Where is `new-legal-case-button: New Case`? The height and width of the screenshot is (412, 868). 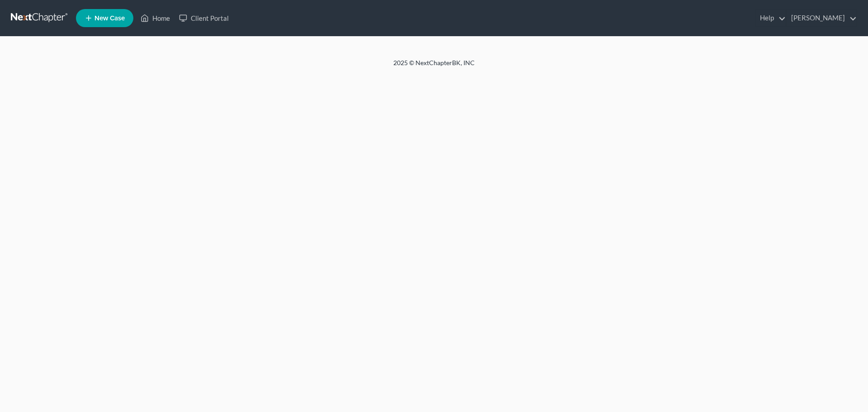 new-legal-case-button: New Case is located at coordinates (104, 18).